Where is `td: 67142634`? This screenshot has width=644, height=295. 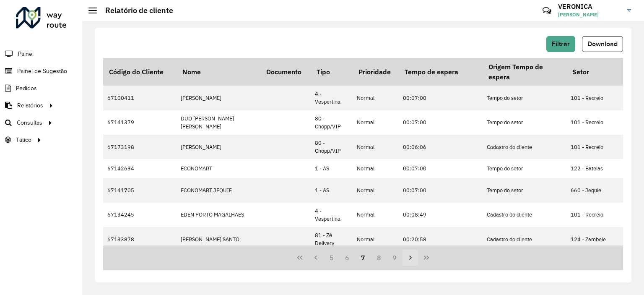
td: 67142634 is located at coordinates (140, 168).